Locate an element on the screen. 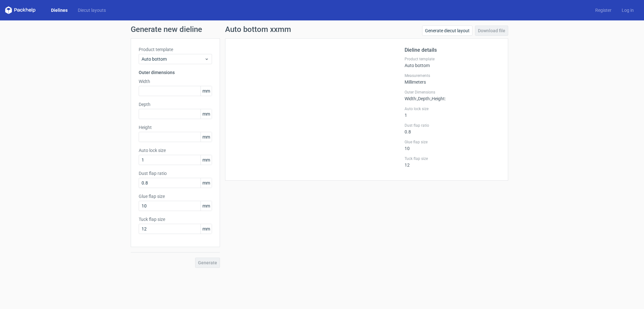 Image resolution: width=644 pixels, height=309 pixels. a: Generate diecut layout is located at coordinates (448, 31).